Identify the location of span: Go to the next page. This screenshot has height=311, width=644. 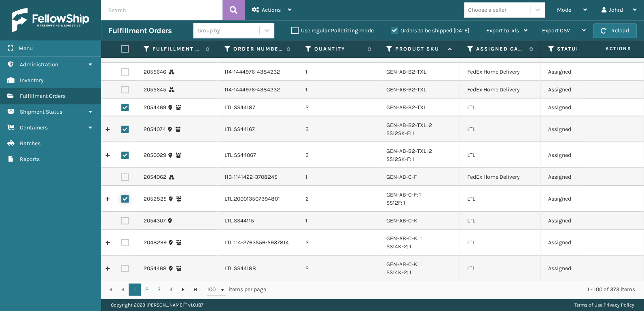
(183, 289).